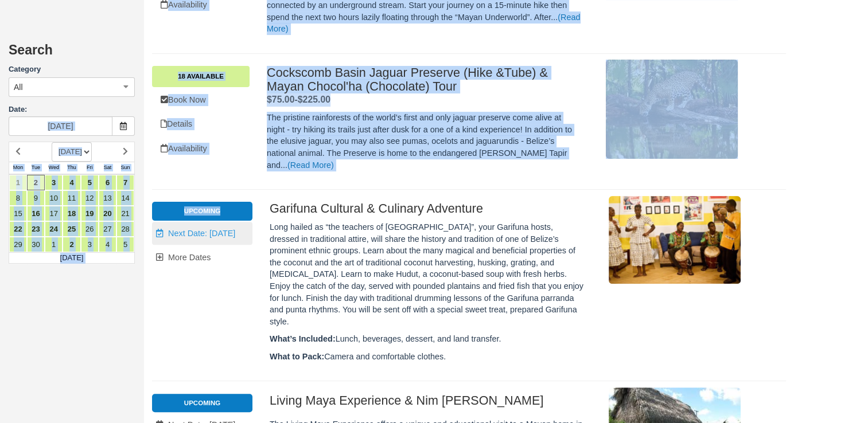 The image size is (868, 423). I want to click on th: Thu, so click(71, 168).